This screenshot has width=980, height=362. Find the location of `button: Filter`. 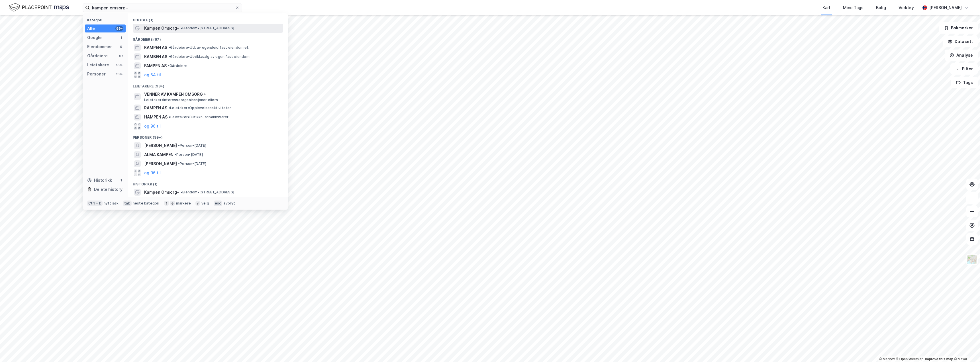

button: Filter is located at coordinates (964, 69).